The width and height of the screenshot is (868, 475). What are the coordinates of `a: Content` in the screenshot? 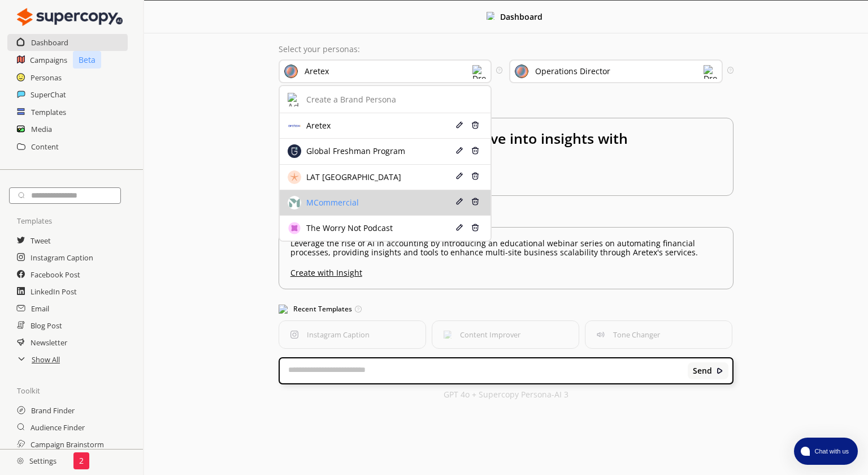 It's located at (45, 146).